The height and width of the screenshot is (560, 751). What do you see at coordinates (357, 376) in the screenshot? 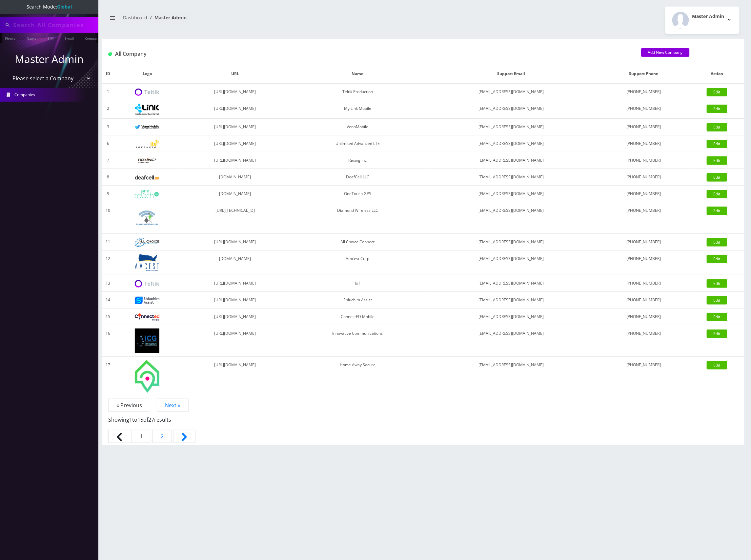
I see `td: Home Away Secure` at bounding box center [357, 376].